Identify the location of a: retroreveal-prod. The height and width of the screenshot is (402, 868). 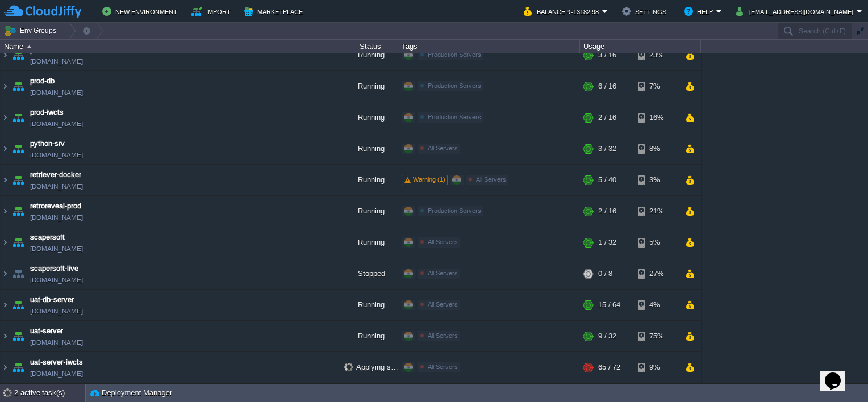
(56, 210).